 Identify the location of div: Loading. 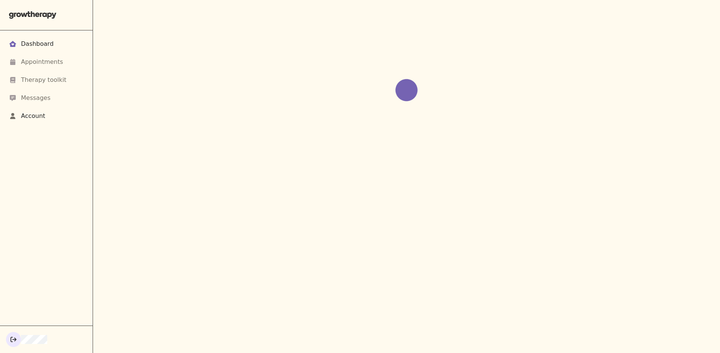
(407, 90).